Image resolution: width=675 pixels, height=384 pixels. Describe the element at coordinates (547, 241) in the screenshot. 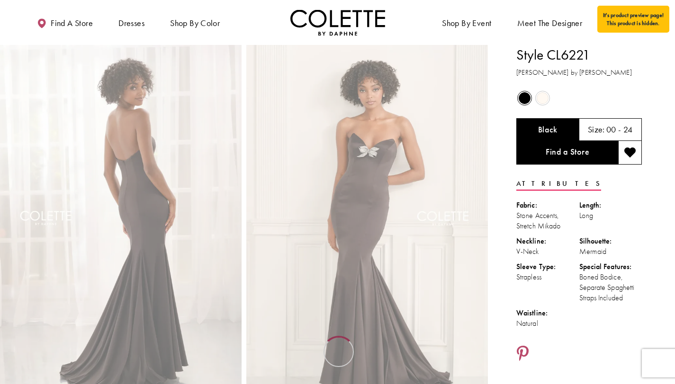

I see `div: Neckline:` at that location.